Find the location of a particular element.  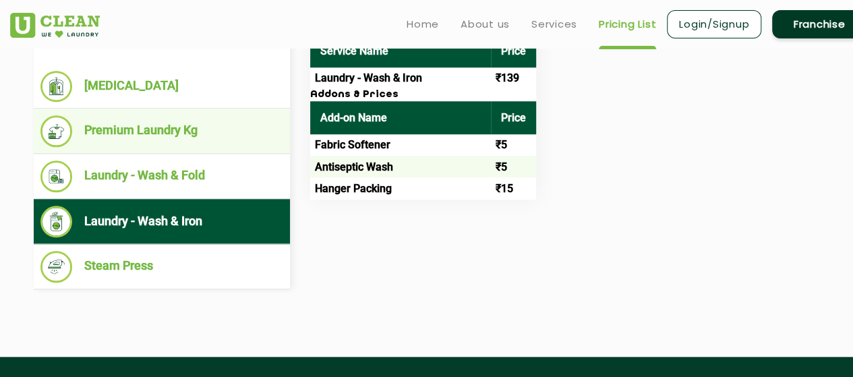

a: Home is located at coordinates (423, 24).